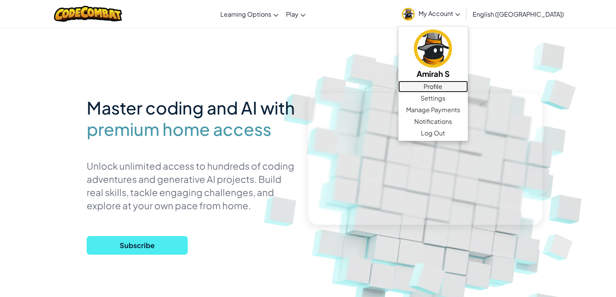 This screenshot has width=616, height=297. I want to click on a: Play, so click(296, 14).